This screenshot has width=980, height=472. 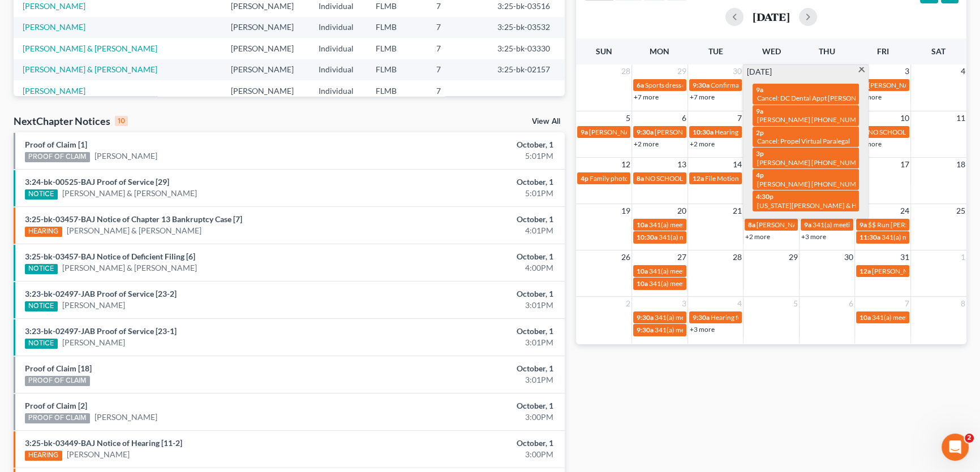 What do you see at coordinates (869, 144) in the screenshot?
I see `a: +4 more` at bounding box center [869, 144].